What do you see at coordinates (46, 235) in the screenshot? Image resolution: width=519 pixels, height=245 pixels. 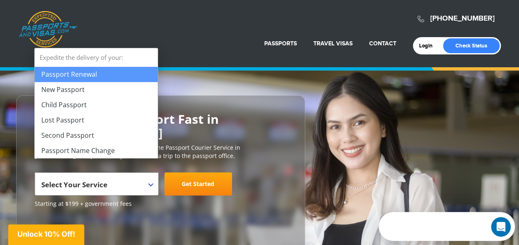 I see `div: Unlock 10% Off!` at bounding box center [46, 235].